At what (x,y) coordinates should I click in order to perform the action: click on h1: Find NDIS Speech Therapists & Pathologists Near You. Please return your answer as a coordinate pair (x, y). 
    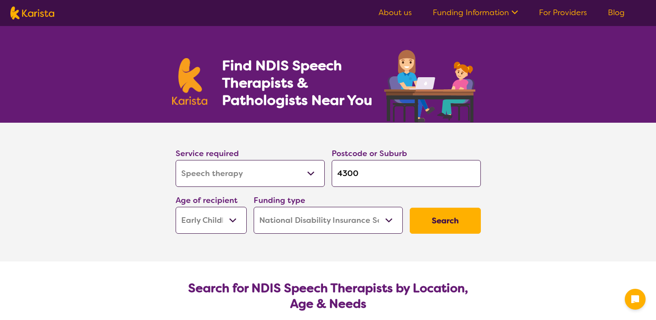
    Looking at the image, I should click on (302, 83).